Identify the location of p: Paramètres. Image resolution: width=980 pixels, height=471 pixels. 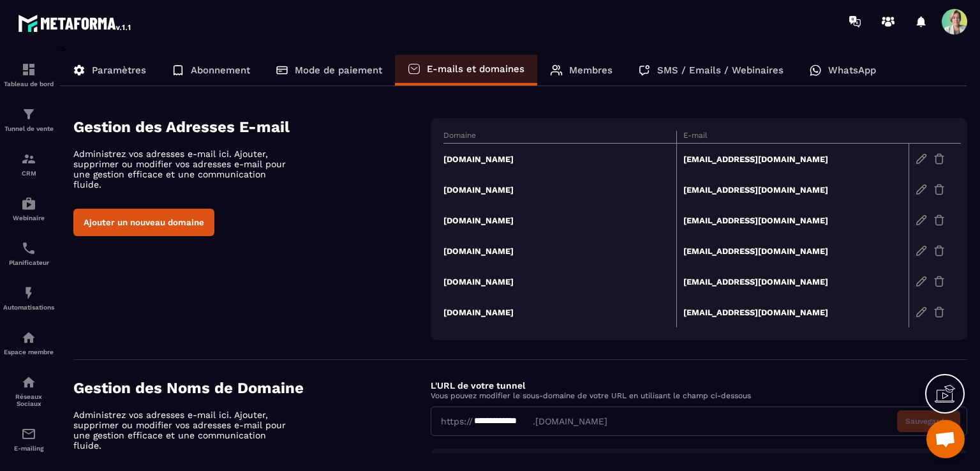
(118, 70).